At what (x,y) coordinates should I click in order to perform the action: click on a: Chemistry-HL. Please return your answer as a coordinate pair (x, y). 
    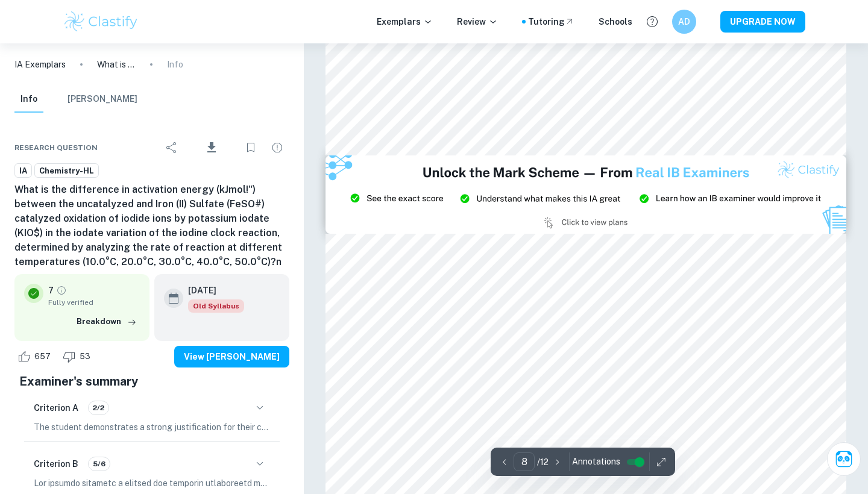
    Looking at the image, I should click on (67, 170).